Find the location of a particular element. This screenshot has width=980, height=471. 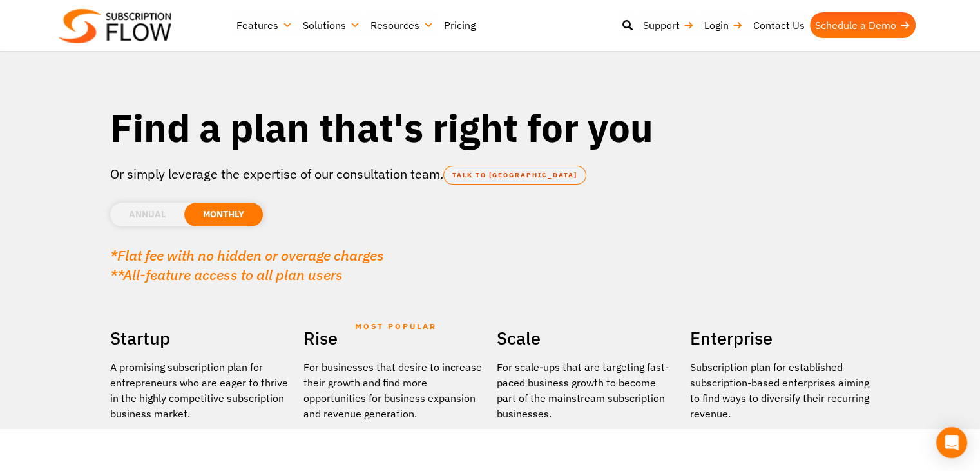

a: Features is located at coordinates (264, 25).